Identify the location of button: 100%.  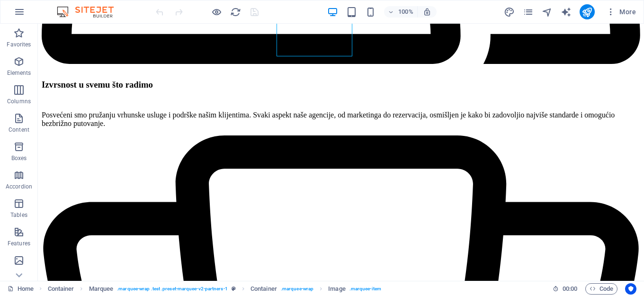
(401, 12).